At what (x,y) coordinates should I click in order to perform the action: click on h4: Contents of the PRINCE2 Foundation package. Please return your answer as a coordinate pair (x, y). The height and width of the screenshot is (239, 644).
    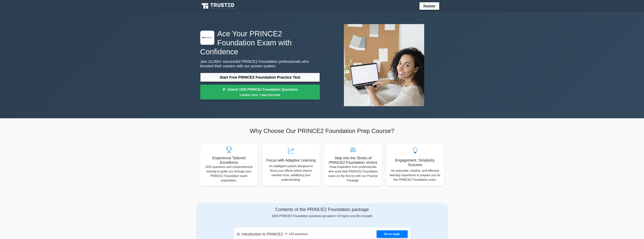
    Looking at the image, I should click on (322, 210).